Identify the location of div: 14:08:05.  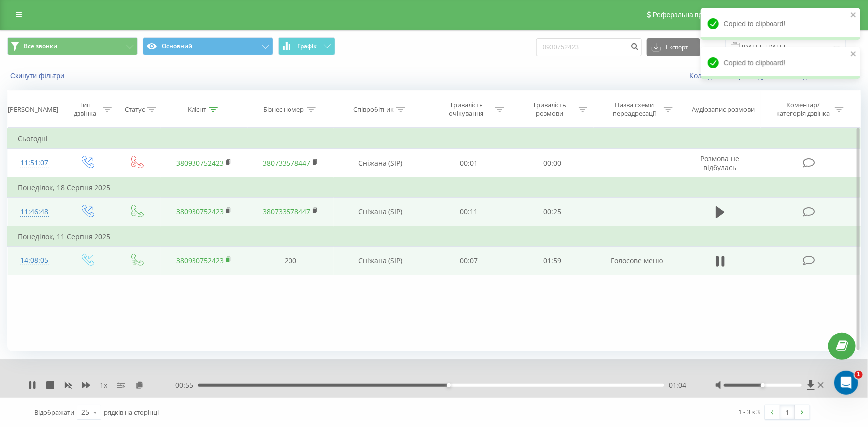
(34, 261).